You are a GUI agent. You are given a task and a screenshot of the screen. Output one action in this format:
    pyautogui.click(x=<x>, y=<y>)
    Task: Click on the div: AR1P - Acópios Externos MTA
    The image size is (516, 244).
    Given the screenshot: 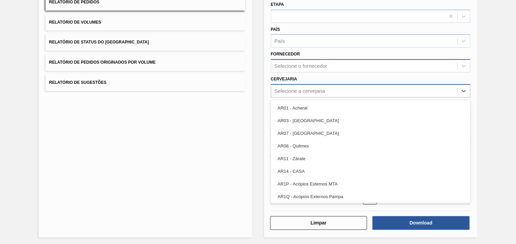 What is the action you would take?
    pyautogui.click(x=370, y=184)
    